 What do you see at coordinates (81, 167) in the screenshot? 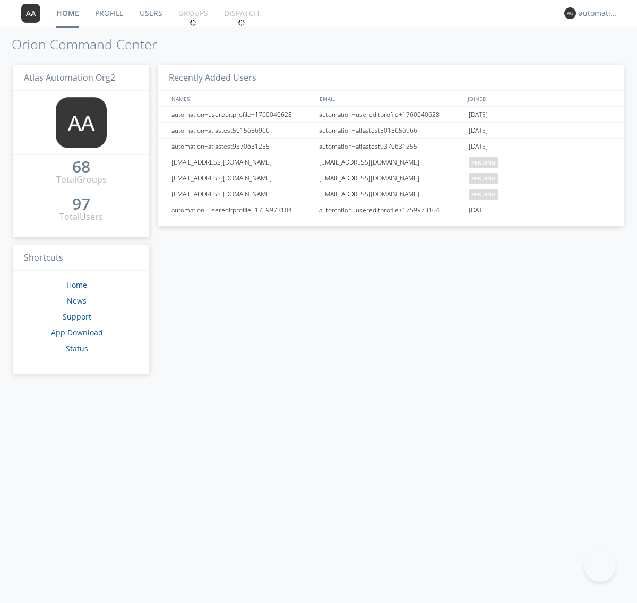
I see `a: 68` at bounding box center [81, 167].